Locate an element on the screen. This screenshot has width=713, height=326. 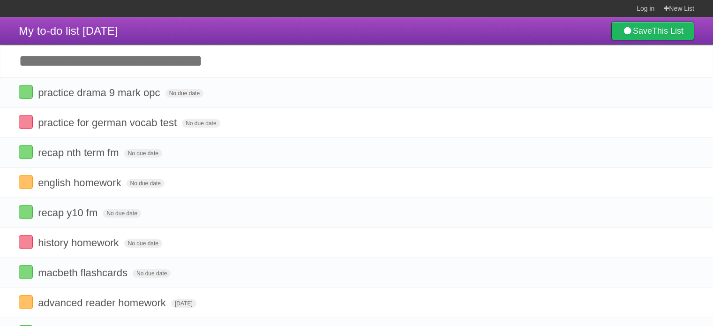
a: SaveThis List is located at coordinates (652, 31).